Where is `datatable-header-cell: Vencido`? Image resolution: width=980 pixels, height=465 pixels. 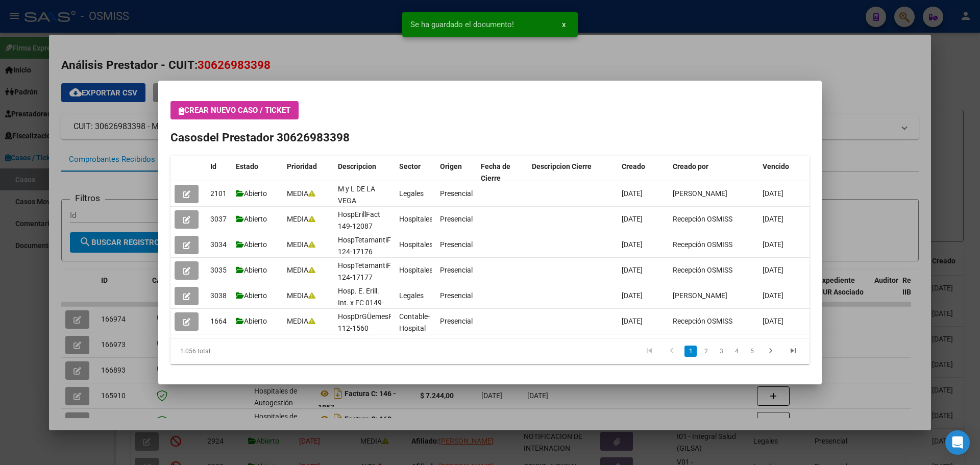
datatable-header-cell: Vencido is located at coordinates (784, 172).